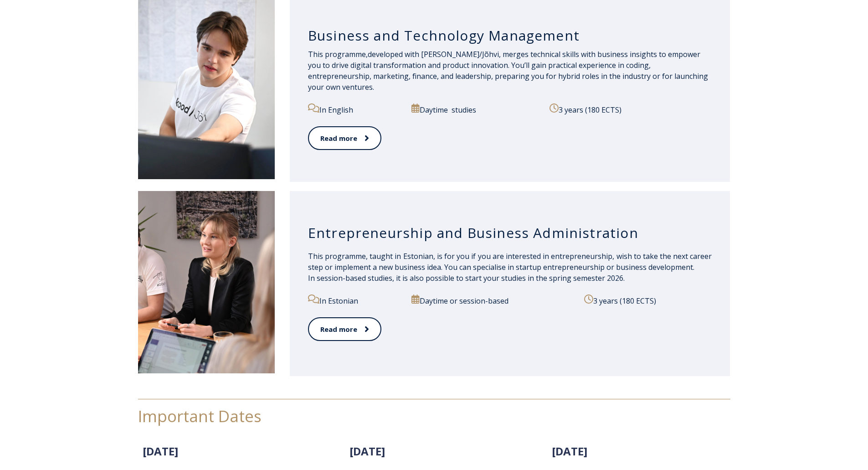 Image resolution: width=868 pixels, height=470 pixels. Describe the element at coordinates (510, 233) in the screenshot. I see `h3: Entrepreneurship and Business Administration` at that location.